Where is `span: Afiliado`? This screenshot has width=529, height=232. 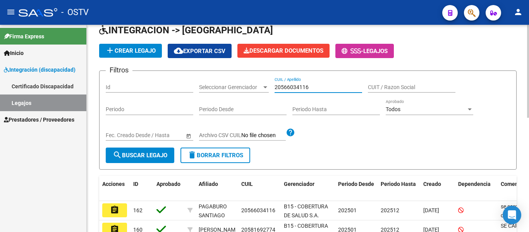
span: Afiliado is located at coordinates (208, 184).